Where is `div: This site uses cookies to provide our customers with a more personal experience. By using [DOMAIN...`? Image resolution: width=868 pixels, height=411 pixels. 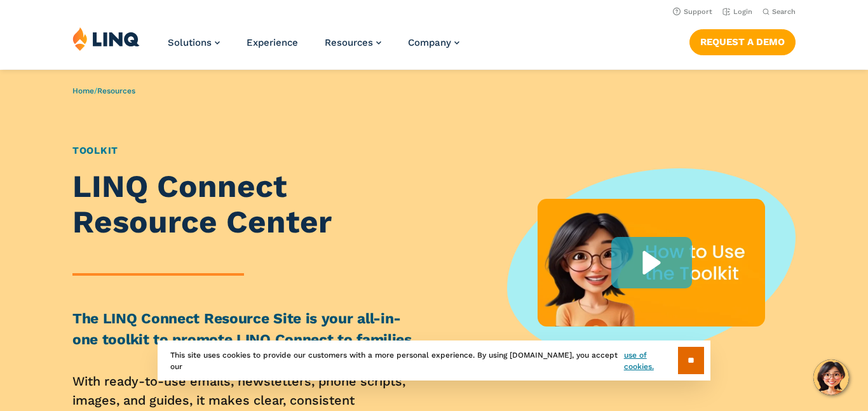 div: This site uses cookies to provide our customers with a more personal experience. By using [DOMAIN... is located at coordinates (434, 360).